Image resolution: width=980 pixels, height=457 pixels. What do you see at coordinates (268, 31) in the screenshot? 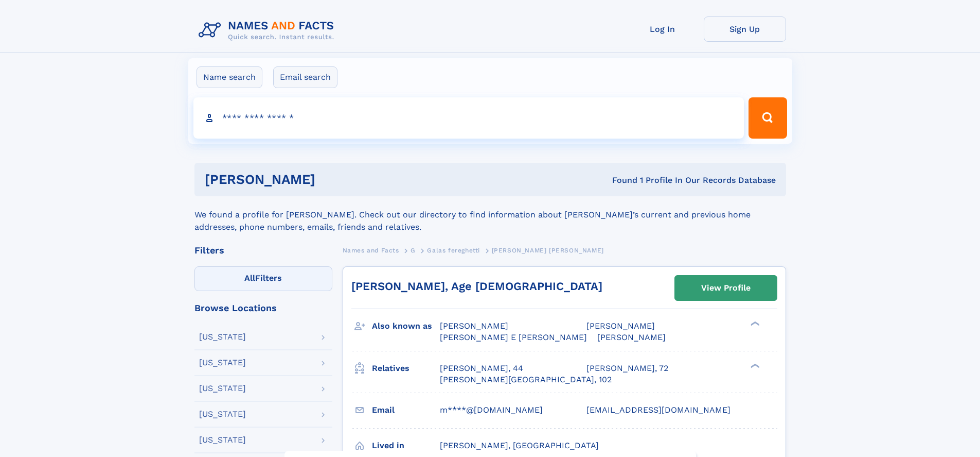
I see `img: Logo Names and Facts` at bounding box center [268, 31].